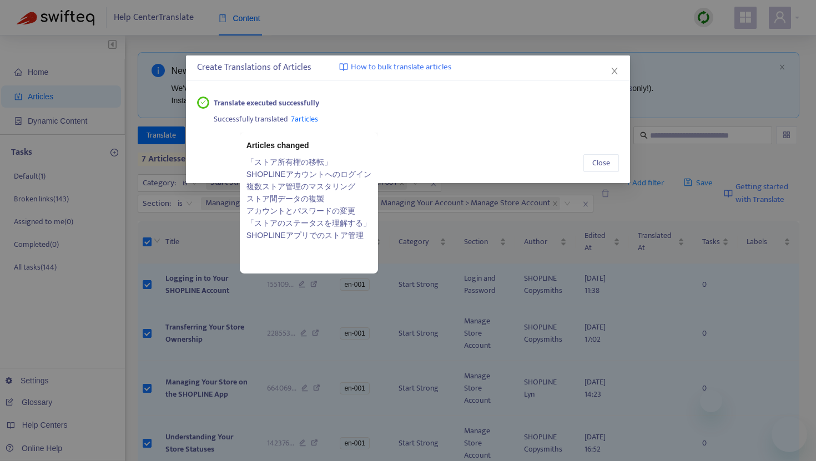  Describe the element at coordinates (266, 103) in the screenshot. I see `strong: Translate executed successfully` at that location.